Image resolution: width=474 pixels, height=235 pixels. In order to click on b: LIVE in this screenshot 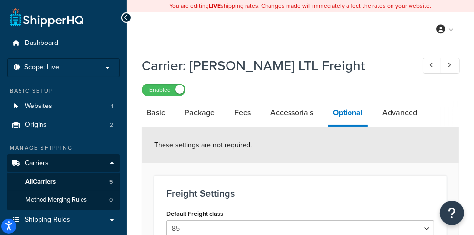, I will do `click(215, 6)`.